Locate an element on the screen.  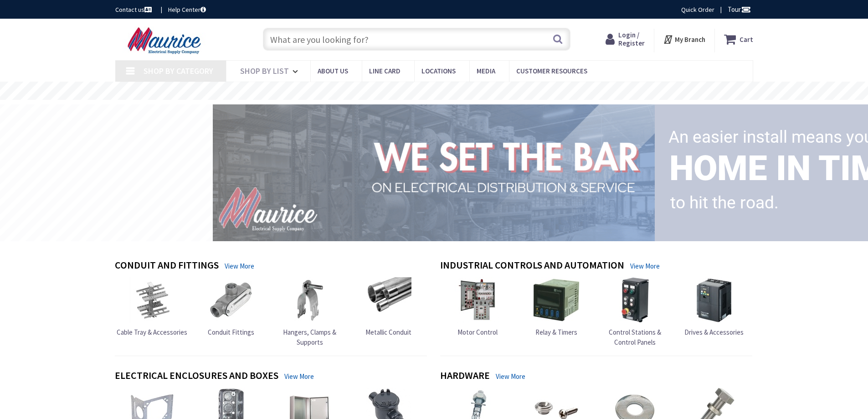
a: Help Center is located at coordinates (187, 10).